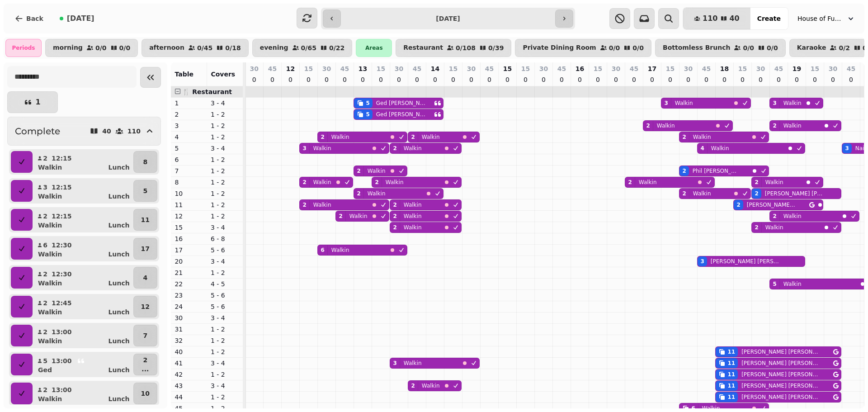  I want to click on p: 5 - 6, so click(225, 250).